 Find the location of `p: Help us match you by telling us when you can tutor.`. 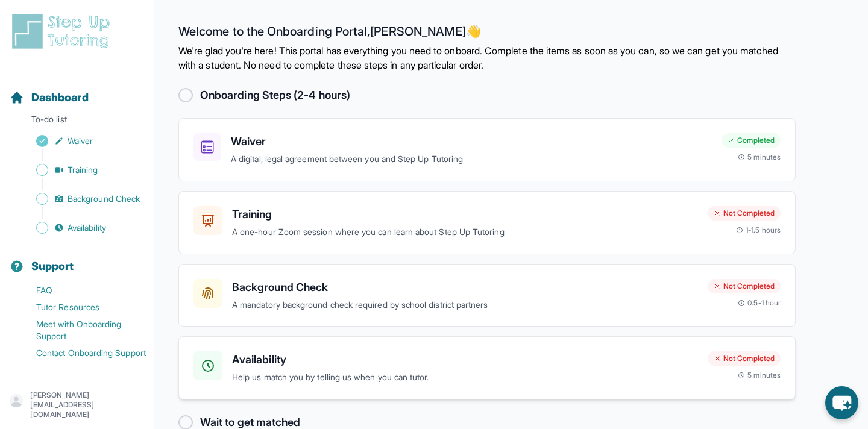

p: Help us match you by telling us when you can tutor. is located at coordinates (465, 377).